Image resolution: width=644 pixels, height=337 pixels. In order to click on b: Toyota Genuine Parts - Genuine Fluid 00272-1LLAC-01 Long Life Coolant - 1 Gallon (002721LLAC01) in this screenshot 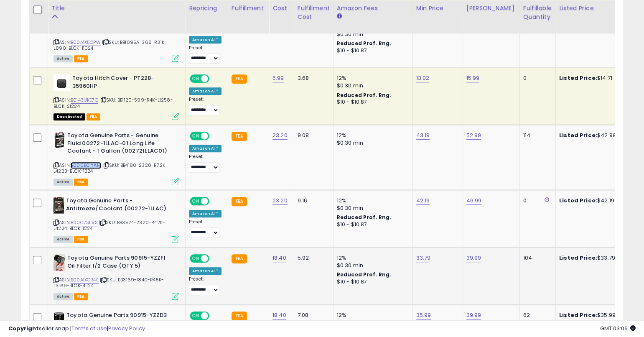, I will do `click(118, 144)`.